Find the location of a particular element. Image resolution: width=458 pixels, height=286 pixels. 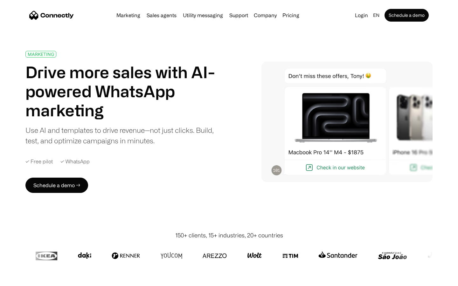

div: 150+ clients, 15+ industries, 20+ countries is located at coordinates (229, 235).